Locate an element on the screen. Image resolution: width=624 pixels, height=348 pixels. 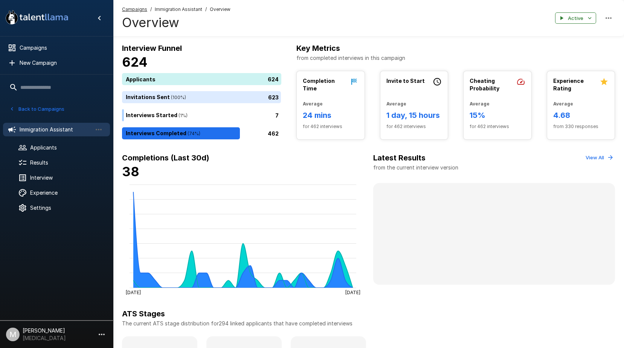
h4: Overview is located at coordinates (176, 23).